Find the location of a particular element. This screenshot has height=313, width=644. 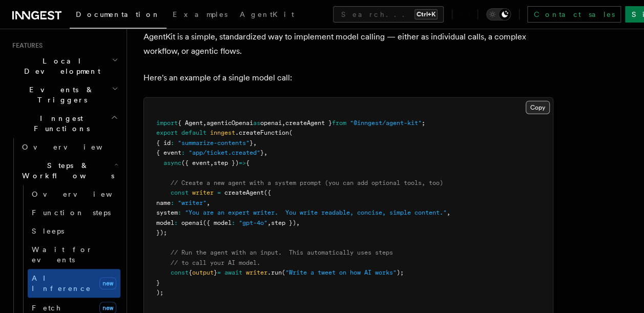

p: Here's an example of a single model call: is located at coordinates (349, 78).